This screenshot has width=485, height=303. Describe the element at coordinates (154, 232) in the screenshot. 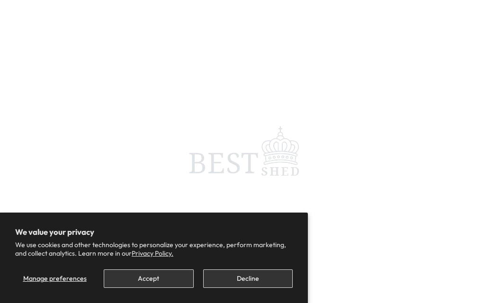

I see `h2: We value your privacy` at that location.